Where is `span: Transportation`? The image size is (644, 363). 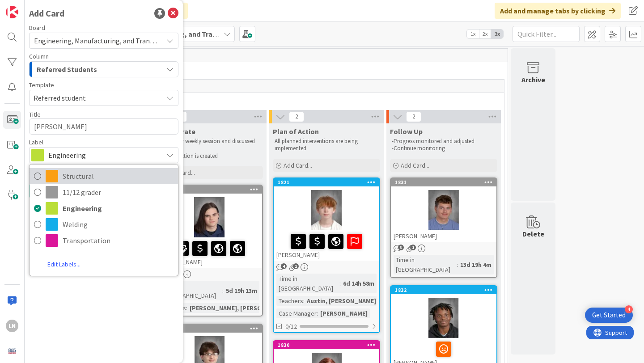
span: Transportation is located at coordinates (118, 241).